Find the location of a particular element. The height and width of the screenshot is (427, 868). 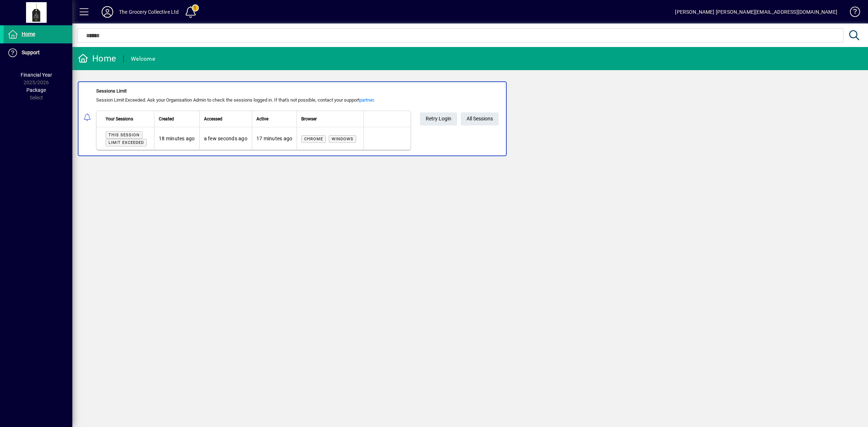

span: Your Sessions is located at coordinates (119, 119).